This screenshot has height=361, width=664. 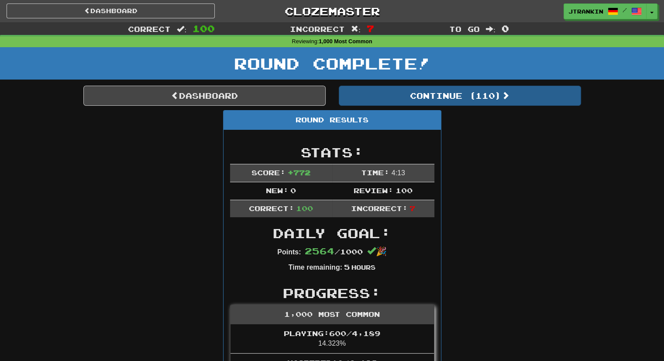 What do you see at coordinates (363, 267) in the screenshot?
I see `small: Hours` at bounding box center [363, 267].